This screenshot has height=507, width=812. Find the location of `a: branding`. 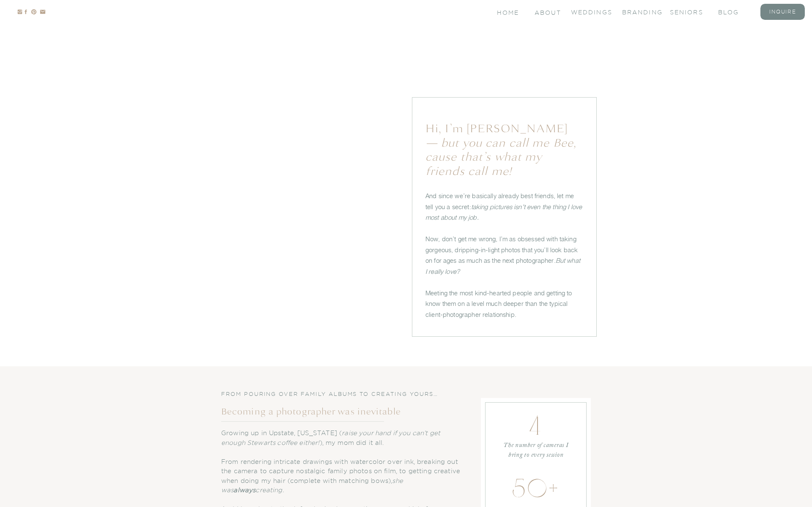

a: branding is located at coordinates (639, 12).